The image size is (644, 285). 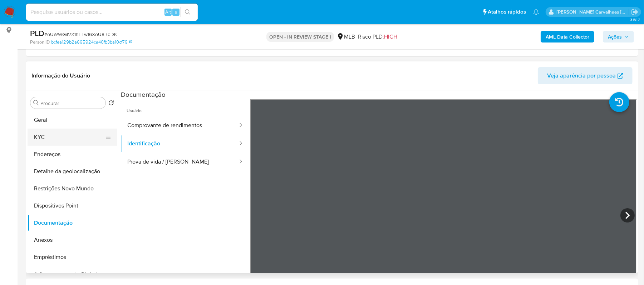 What do you see at coordinates (593, 12) in the screenshot?
I see `p: sara.carvalhaes@mercadopago.com.br` at bounding box center [593, 12].